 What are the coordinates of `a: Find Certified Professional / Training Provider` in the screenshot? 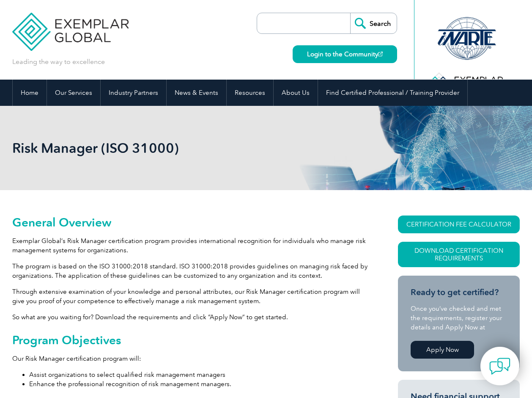 It's located at (392, 93).